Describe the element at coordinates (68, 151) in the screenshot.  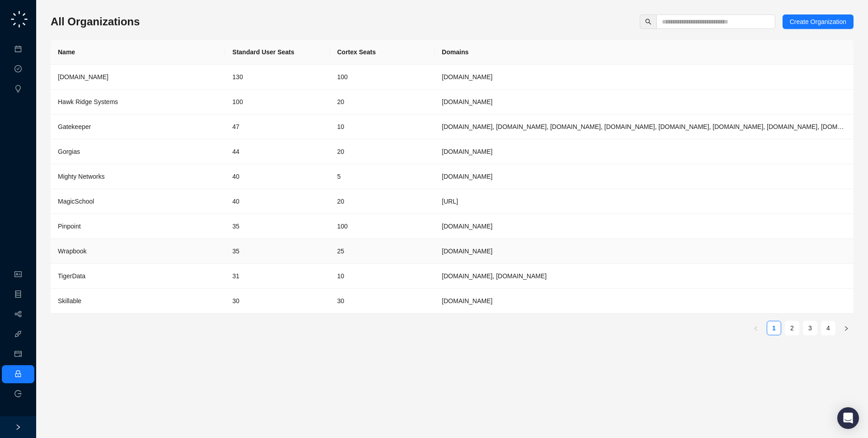
I see `span: Gorgias` at that location.